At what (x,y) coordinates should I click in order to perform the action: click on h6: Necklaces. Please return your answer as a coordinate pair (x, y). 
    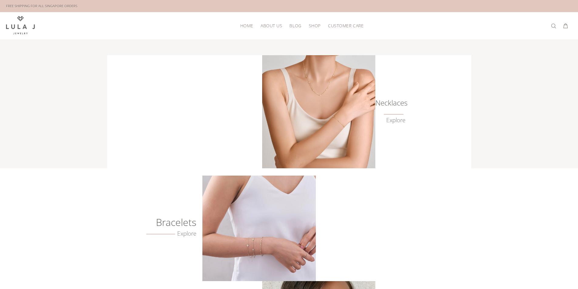
    Looking at the image, I should click on (390, 103).